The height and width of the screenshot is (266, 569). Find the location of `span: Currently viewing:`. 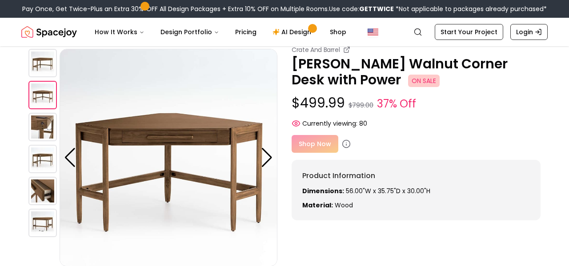

span: Currently viewing: is located at coordinates (330, 124).